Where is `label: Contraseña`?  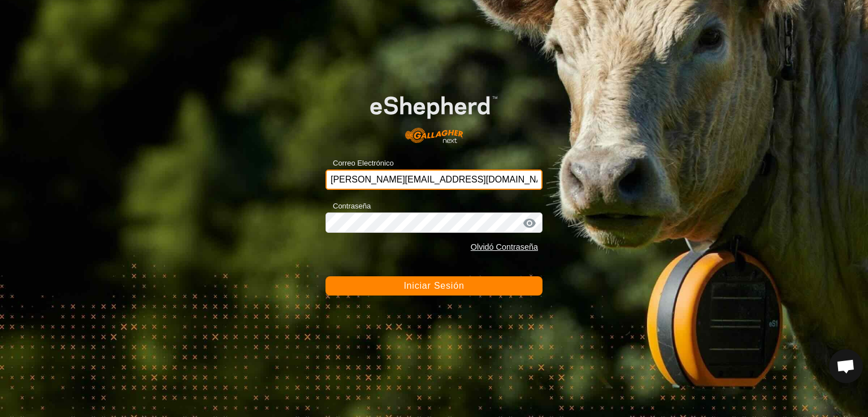 label: Contraseña is located at coordinates (348, 206).